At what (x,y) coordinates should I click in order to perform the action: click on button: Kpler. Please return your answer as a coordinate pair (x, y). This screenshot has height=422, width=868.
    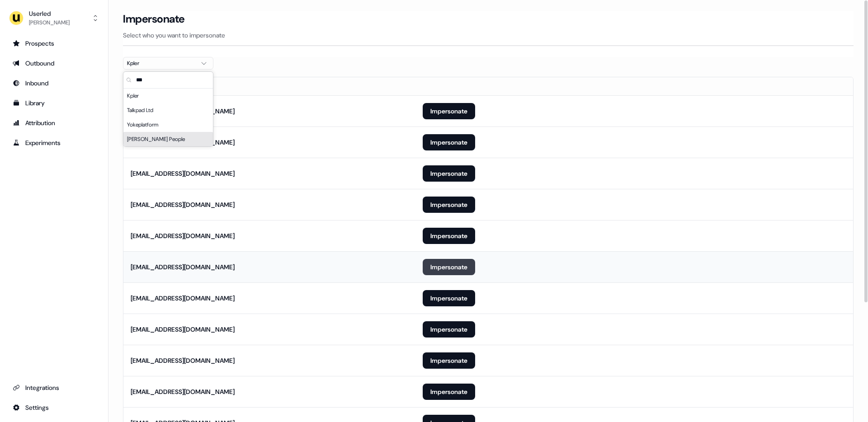
    Looking at the image, I should click on (168, 63).